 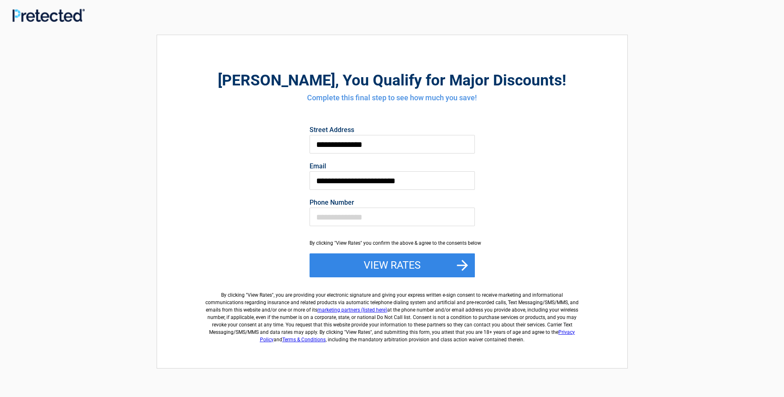 What do you see at coordinates (352, 310) in the screenshot?
I see `a: marketing partners (listed here)` at bounding box center [352, 310].